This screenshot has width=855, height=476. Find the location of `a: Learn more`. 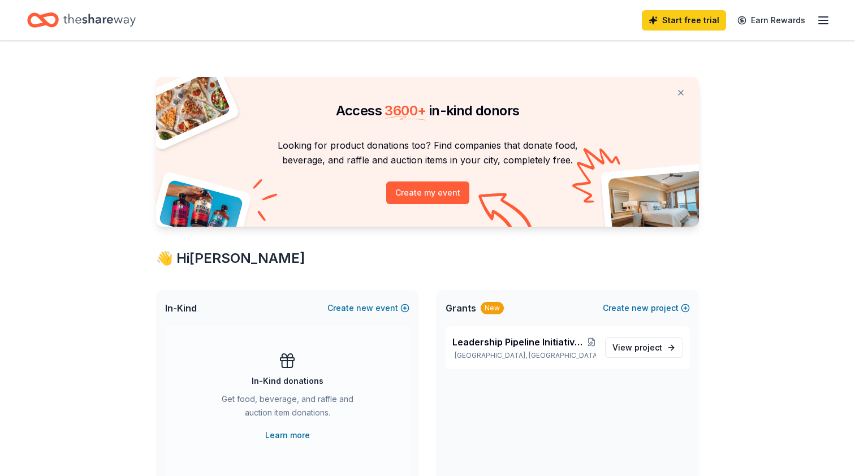

a: Learn more is located at coordinates (287, 435).